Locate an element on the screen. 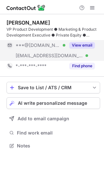 This screenshot has height=194, width=104. button: Add to email campaign is located at coordinates (53, 119).